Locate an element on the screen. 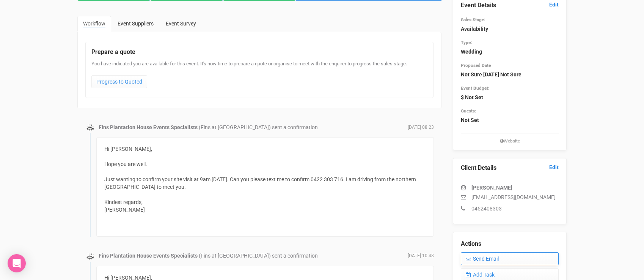 This screenshot has height=280, width=644. div: You have indicated you are available for this event. It's now time to prepare a quote or organise... is located at coordinates (260, 76).